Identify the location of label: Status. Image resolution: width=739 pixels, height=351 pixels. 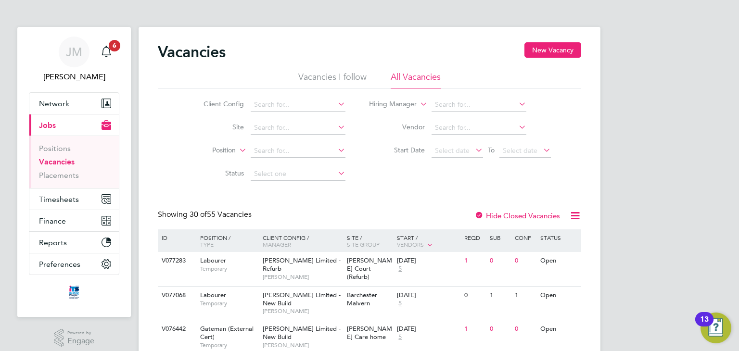
(216, 173).